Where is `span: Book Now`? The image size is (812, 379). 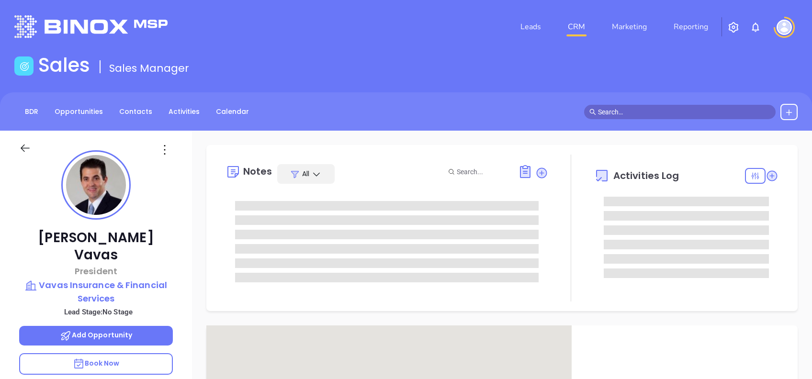 span: Book Now is located at coordinates (96, 363).